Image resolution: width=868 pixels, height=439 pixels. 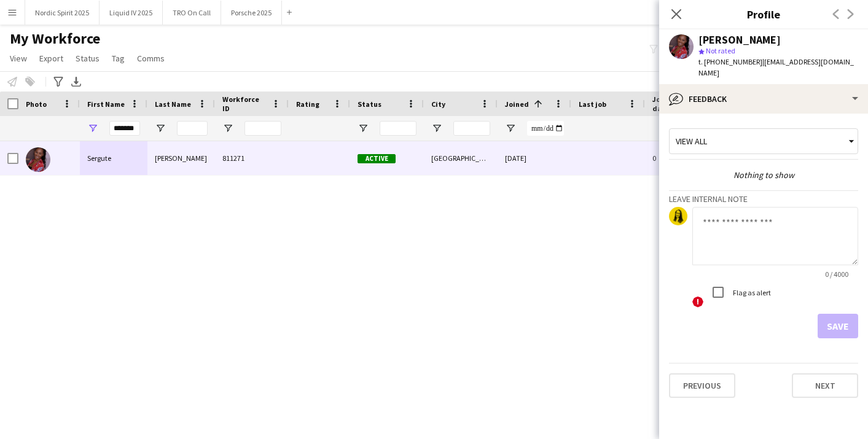 What do you see at coordinates (751, 292) in the screenshot?
I see `label: Flag as alert` at bounding box center [751, 292].